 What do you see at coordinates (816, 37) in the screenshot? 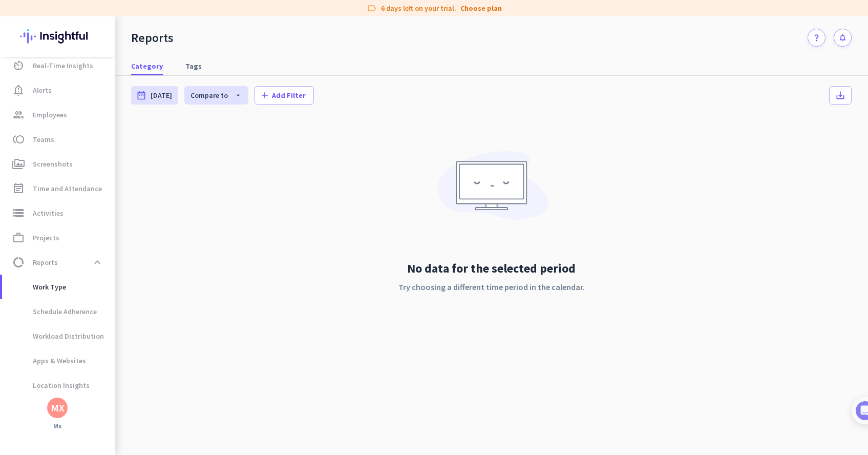
I see `a: question_mark` at bounding box center [816, 37].